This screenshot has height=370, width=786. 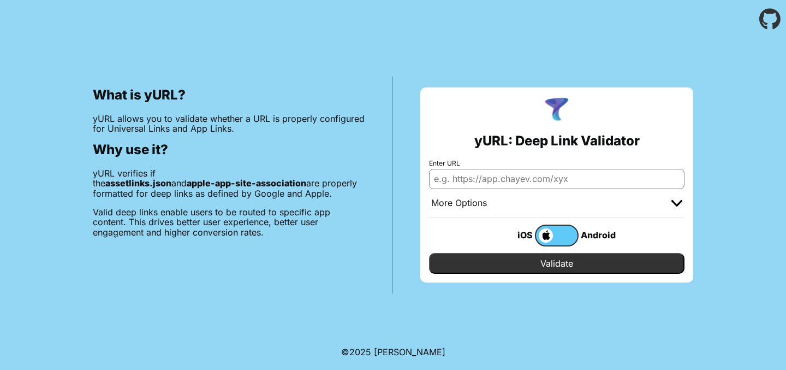 What do you see at coordinates (360, 352) in the screenshot?
I see `span: 2025` at bounding box center [360, 352].